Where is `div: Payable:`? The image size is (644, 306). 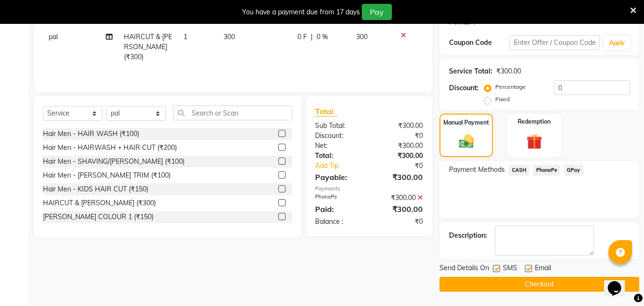
div: Payable: is located at coordinates (338, 177).